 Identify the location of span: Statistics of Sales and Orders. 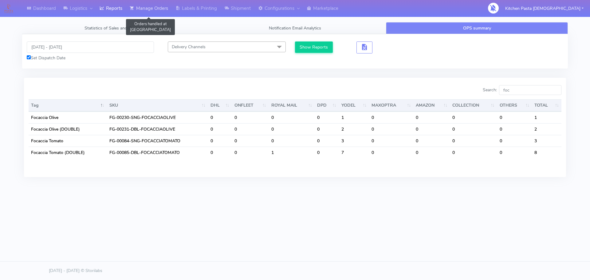
(113, 28).